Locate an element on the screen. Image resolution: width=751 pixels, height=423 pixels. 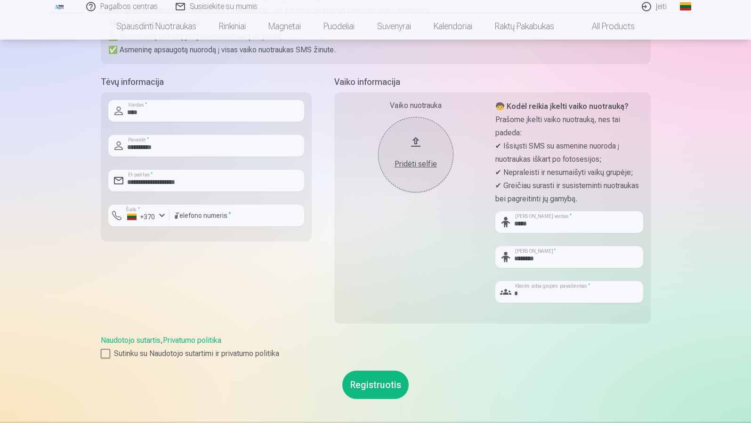
img: /fa2 is located at coordinates (60, 7).